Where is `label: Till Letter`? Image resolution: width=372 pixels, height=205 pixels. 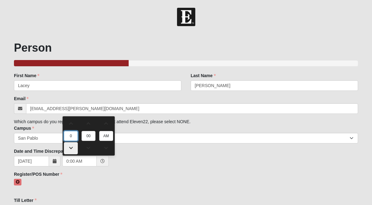 label: Till Letter is located at coordinates (25, 200).